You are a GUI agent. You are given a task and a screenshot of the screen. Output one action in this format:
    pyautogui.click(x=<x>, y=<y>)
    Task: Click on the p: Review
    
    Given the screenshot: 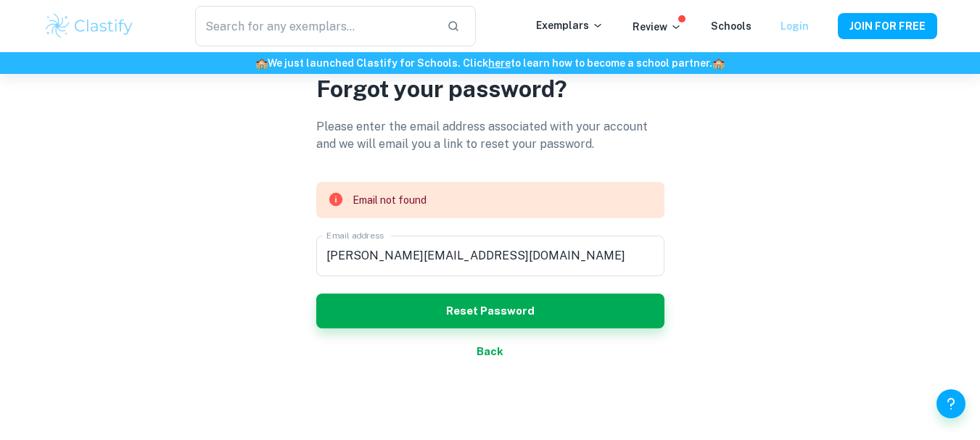 What is the action you would take?
    pyautogui.click(x=657, y=26)
    